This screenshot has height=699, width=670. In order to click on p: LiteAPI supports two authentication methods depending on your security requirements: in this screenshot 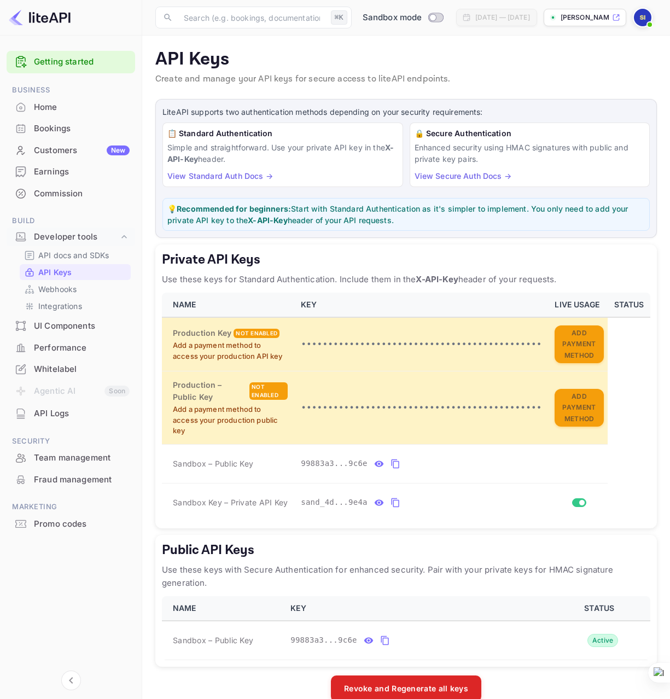, I will do `click(406, 112)`.